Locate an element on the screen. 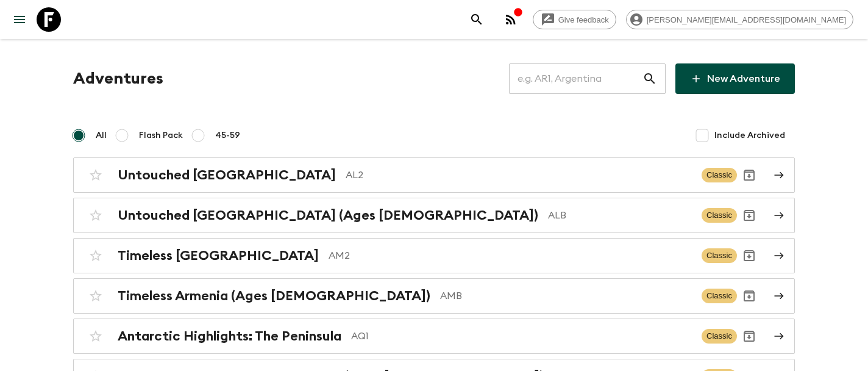 The width and height of the screenshot is (868, 371). span: Include Archived is located at coordinates (750, 136).